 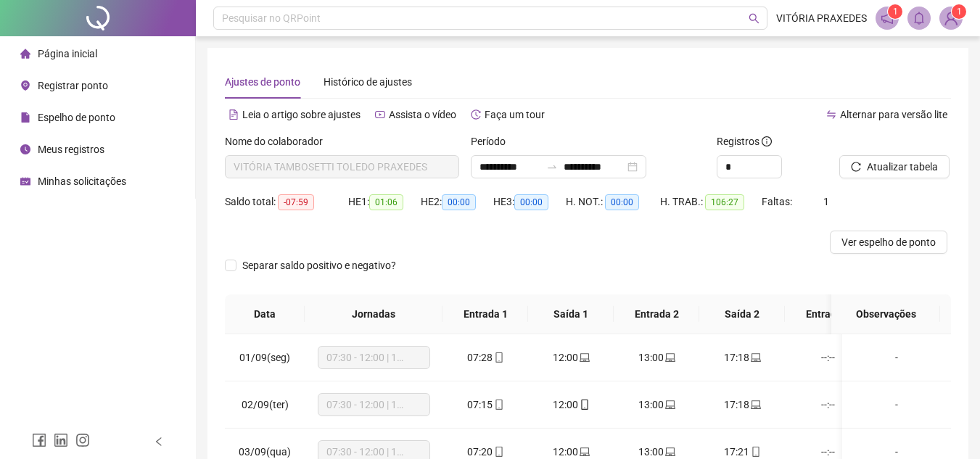 What do you see at coordinates (287, 202) in the screenshot?
I see `div: Saldo total:` at bounding box center [287, 202].